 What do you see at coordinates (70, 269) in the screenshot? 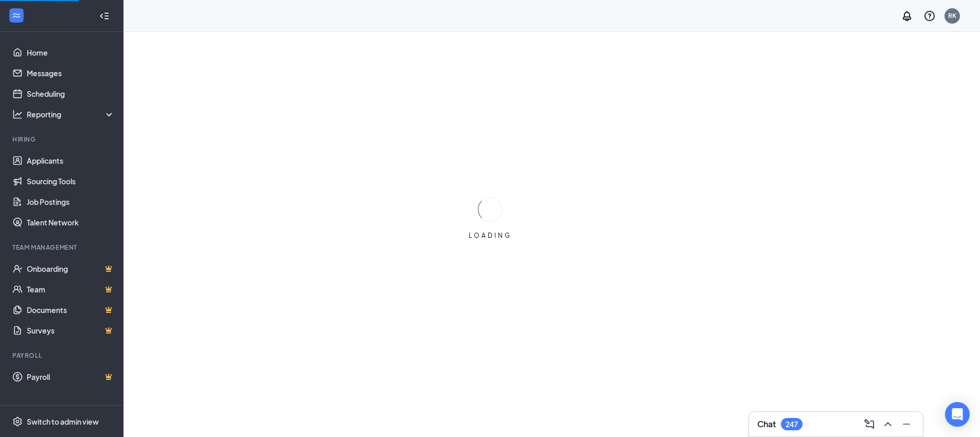
I see `a: OnboardingCrown` at bounding box center [70, 269].